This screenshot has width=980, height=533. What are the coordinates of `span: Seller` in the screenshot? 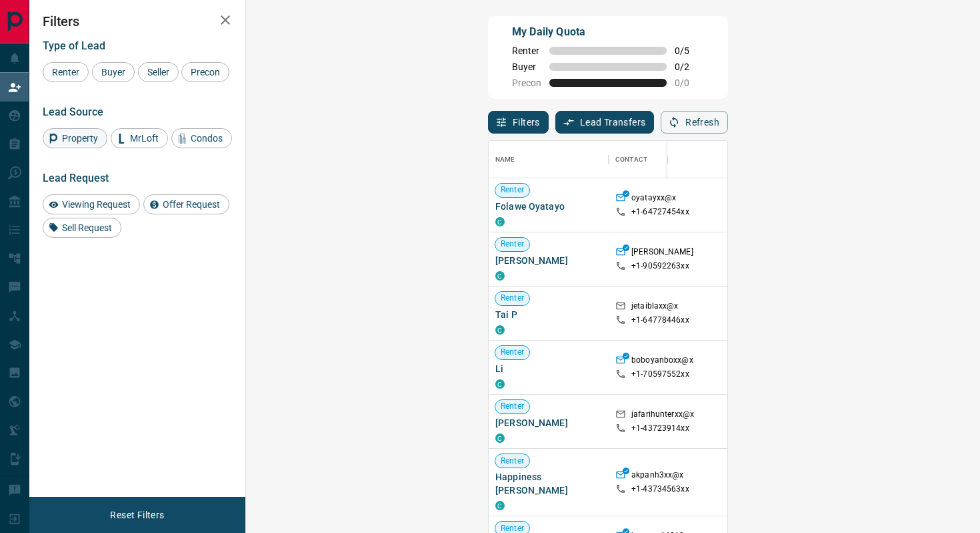 It's located at (158, 72).